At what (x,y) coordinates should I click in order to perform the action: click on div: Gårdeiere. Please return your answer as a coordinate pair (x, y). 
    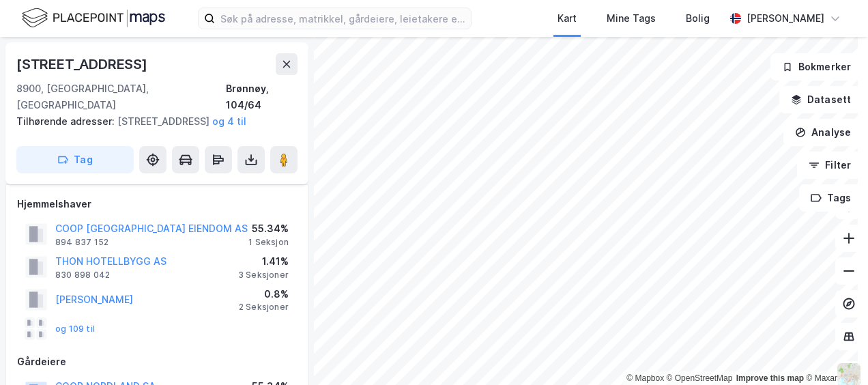
    Looking at the image, I should click on (157, 362).